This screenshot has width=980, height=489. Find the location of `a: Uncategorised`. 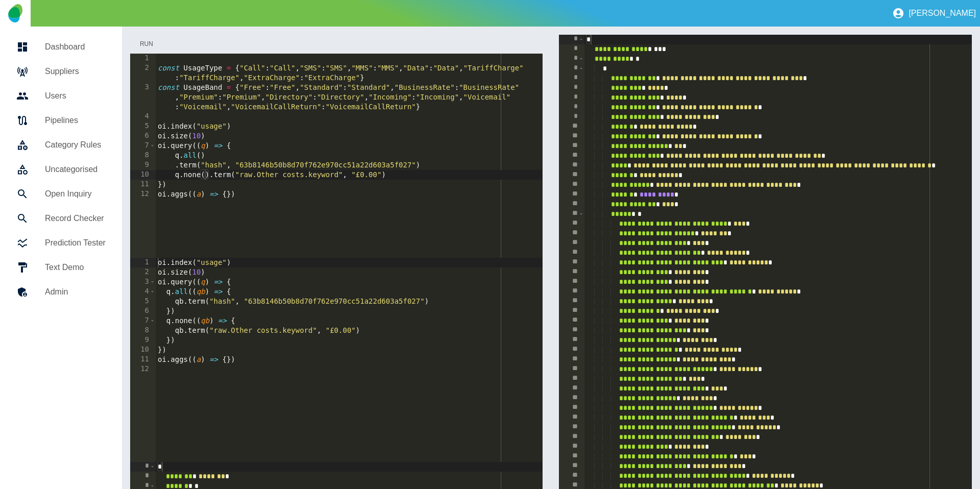

a: Uncategorised is located at coordinates (60, 169).